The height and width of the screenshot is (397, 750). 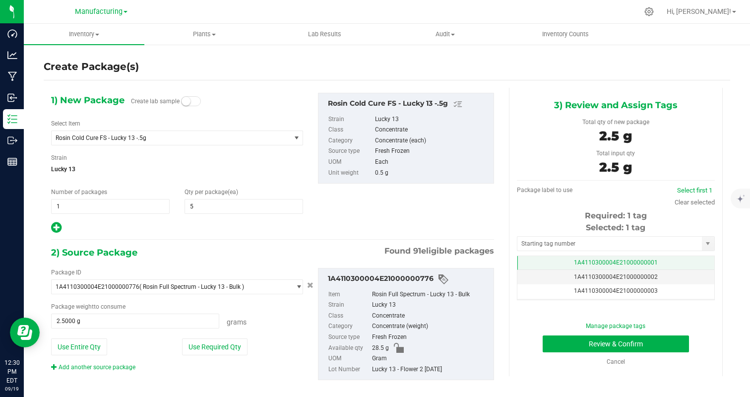 What do you see at coordinates (12, 55) in the screenshot?
I see `inline-svg: Analytics` at bounding box center [12, 55].